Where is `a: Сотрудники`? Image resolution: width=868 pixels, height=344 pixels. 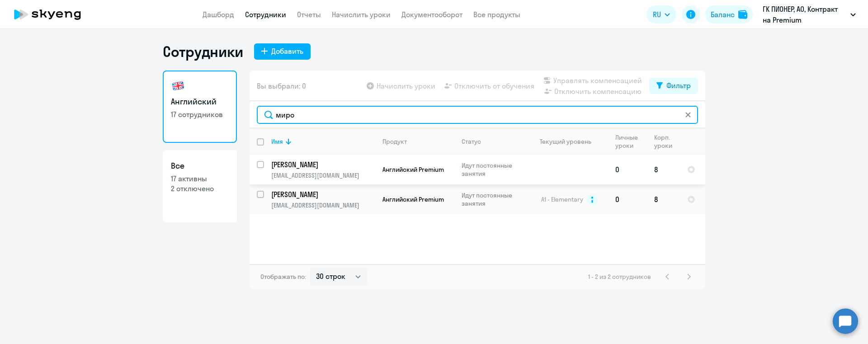 a: Сотрудники is located at coordinates (265, 14).